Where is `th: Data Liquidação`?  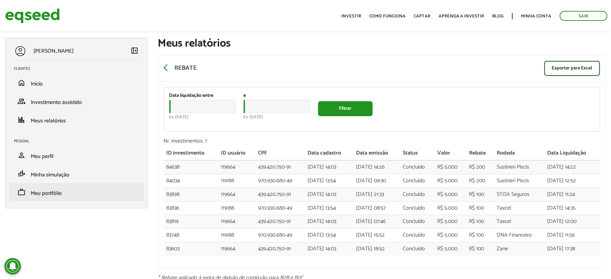 th: Data Liquidação is located at coordinates (573, 153).